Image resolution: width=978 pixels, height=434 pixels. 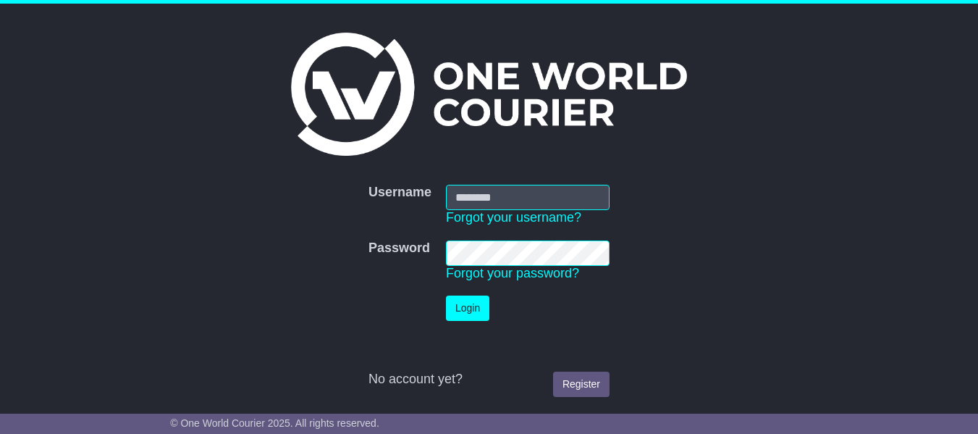 What do you see at coordinates (400, 193) in the screenshot?
I see `label: Username` at bounding box center [400, 193].